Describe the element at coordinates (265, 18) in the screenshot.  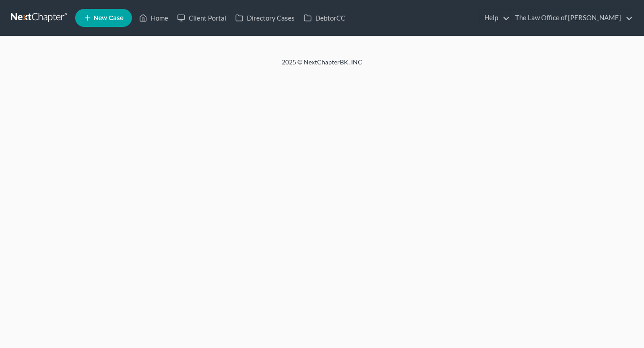
I see `a: Directory Cases` at that location.